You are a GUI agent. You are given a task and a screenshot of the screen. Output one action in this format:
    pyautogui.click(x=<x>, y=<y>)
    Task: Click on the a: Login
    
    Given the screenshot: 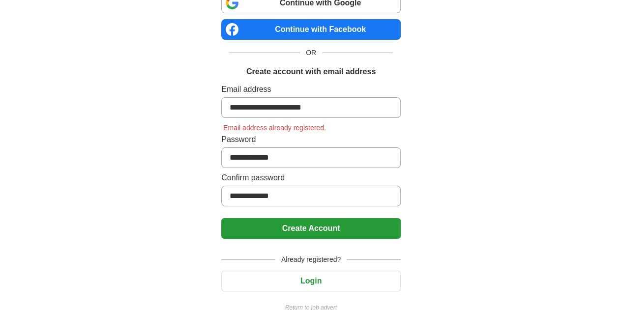 What is the action you would take?
    pyautogui.click(x=311, y=281)
    